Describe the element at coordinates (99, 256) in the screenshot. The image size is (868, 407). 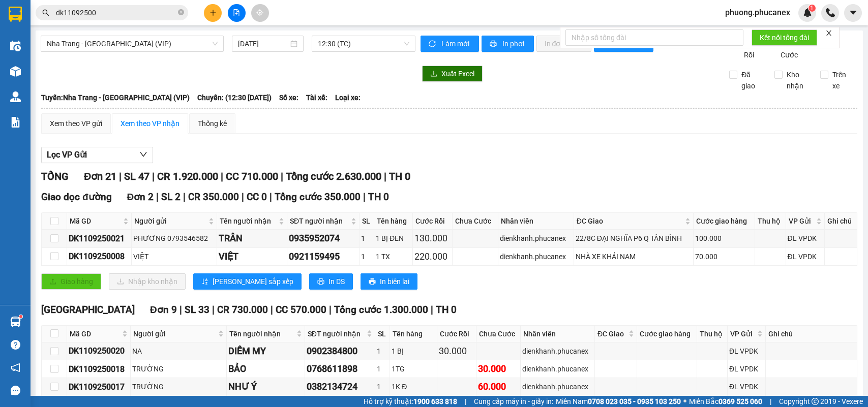
I see `td: DK1109250008` at that location.